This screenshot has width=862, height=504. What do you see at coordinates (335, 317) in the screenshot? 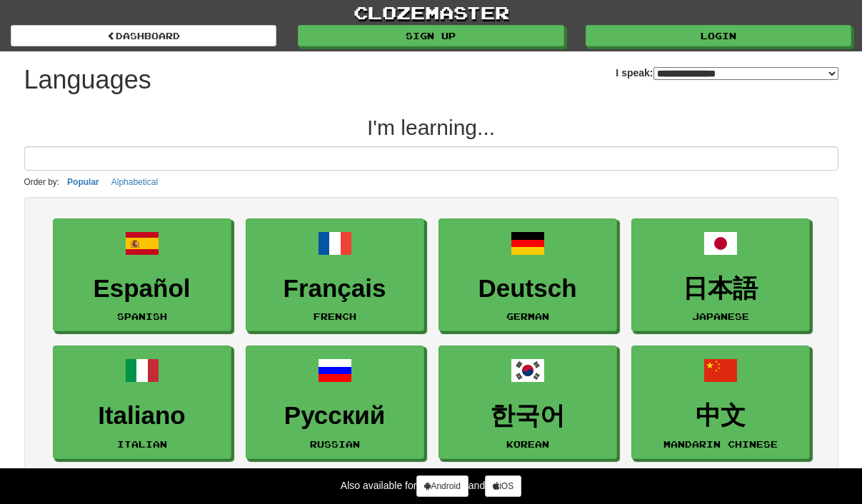
I see `small: French` at bounding box center [335, 317].